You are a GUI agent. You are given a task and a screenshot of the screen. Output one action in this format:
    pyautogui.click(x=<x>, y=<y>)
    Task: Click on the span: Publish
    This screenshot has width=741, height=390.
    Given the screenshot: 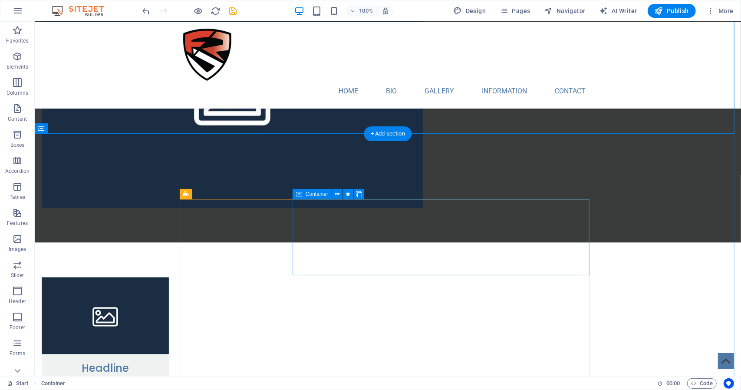 What is the action you would take?
    pyautogui.click(x=672, y=11)
    